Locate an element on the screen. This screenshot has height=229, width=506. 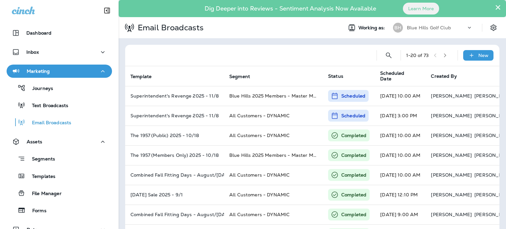
button: Learn More is located at coordinates (421, 9).